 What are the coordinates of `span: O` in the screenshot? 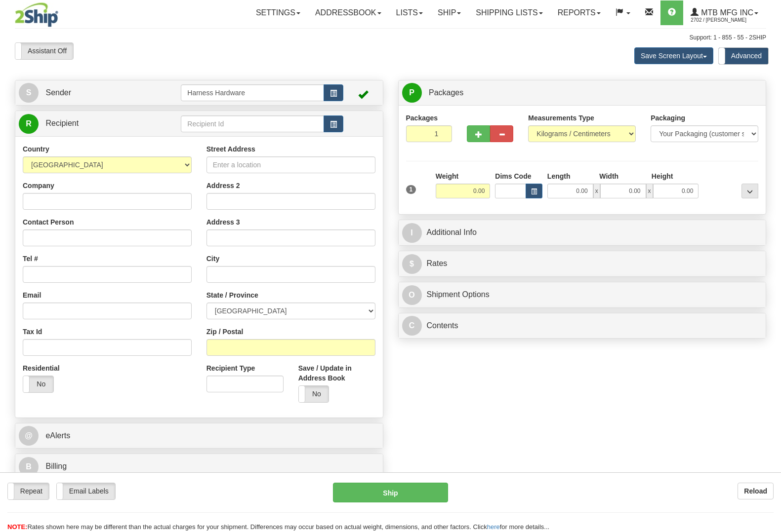 It's located at (412, 295).